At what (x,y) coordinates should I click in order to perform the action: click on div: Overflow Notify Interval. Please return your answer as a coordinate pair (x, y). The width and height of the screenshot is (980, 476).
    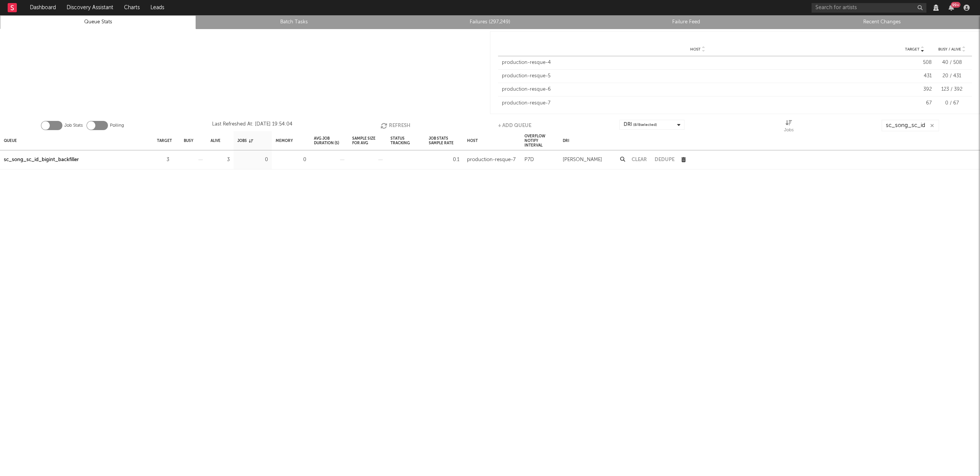
    Looking at the image, I should click on (540, 141).